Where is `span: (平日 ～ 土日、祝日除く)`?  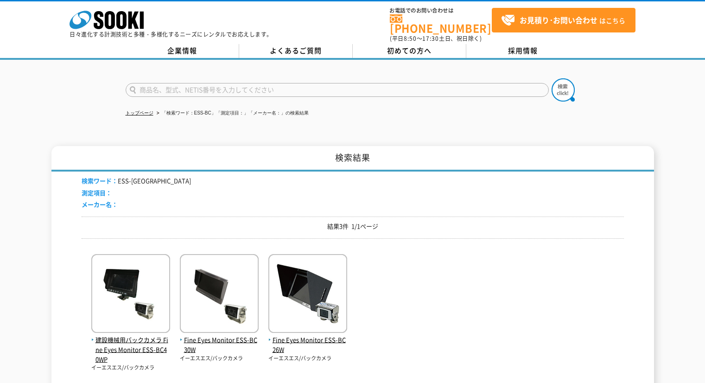
span: (平日 ～ 土日、祝日除く) is located at coordinates (436, 38).